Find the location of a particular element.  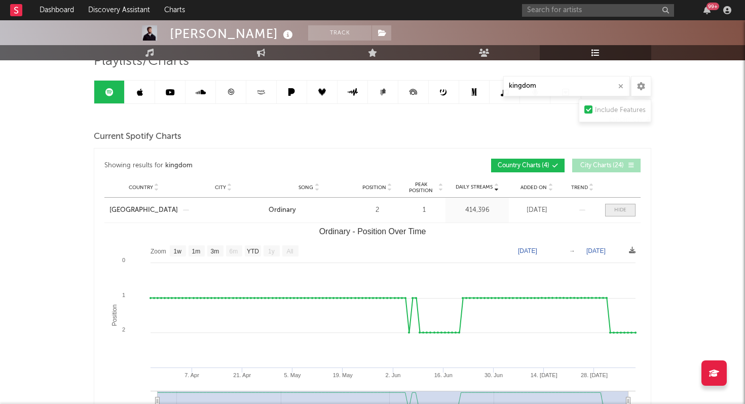

input: Search for artists is located at coordinates (598, 10).